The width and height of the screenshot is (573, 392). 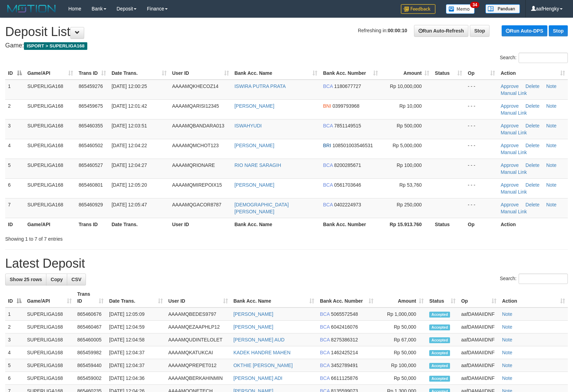 What do you see at coordinates (401, 340) in the screenshot?
I see `td: Rp 67,000` at bounding box center [401, 340].